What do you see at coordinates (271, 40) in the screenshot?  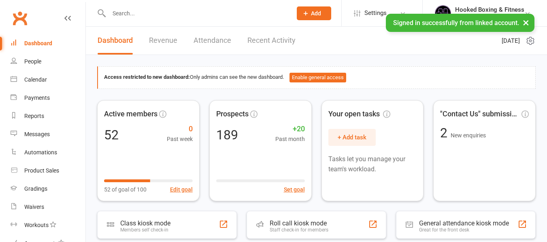 I see `a: Recent Activity` at bounding box center [271, 40].